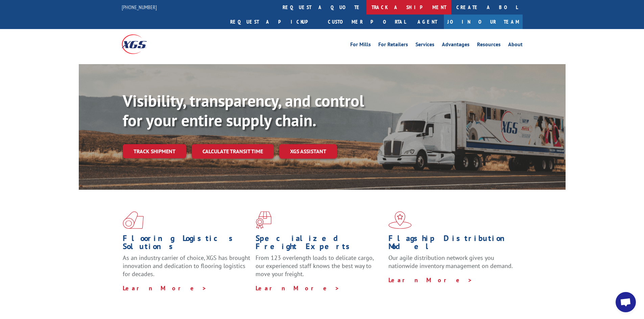 The width and height of the screenshot is (644, 319). I want to click on a: XGS ASSISTANT, so click(308, 152).